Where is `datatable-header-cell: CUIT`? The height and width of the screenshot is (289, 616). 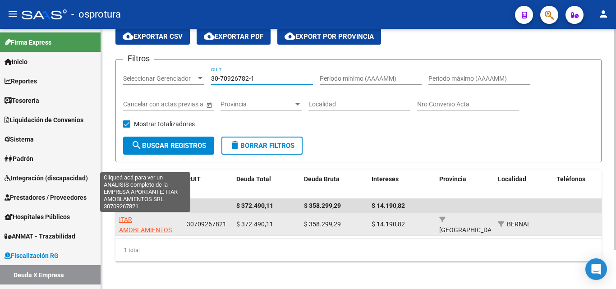
datatable-header-cell: CUIT is located at coordinates (208, 184).